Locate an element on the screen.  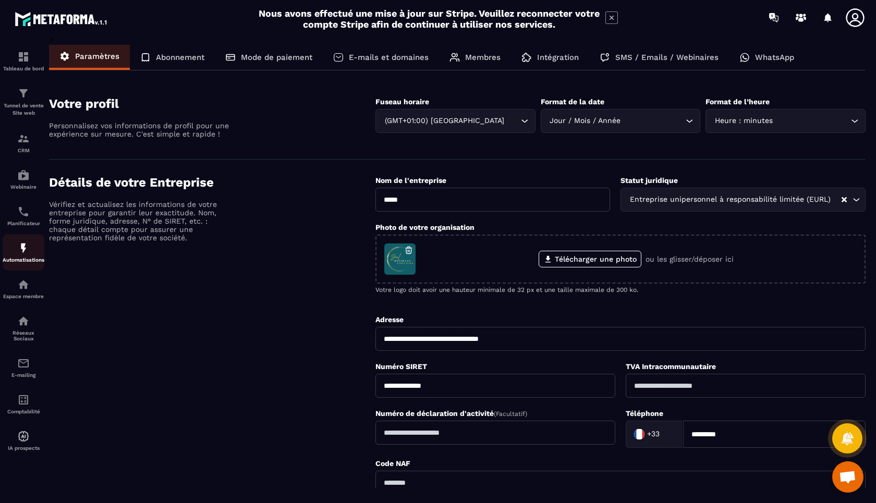
span: Jour / Mois / Année is located at coordinates (585, 121).